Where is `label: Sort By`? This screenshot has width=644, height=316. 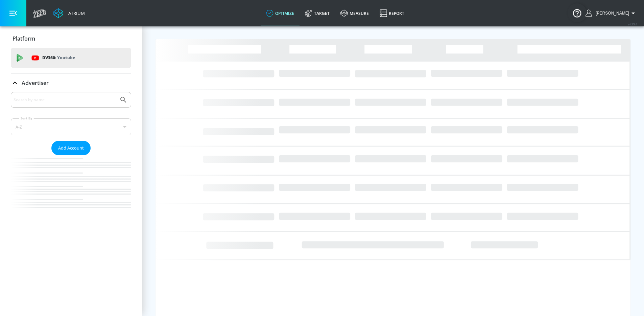
label: Sort By is located at coordinates (27, 118).